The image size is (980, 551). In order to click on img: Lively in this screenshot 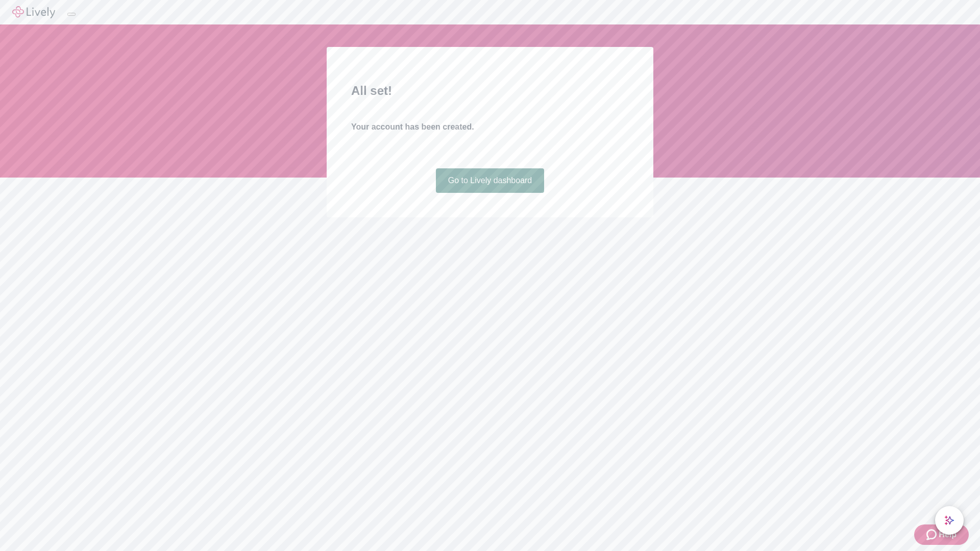, I will do `click(33, 12)`.